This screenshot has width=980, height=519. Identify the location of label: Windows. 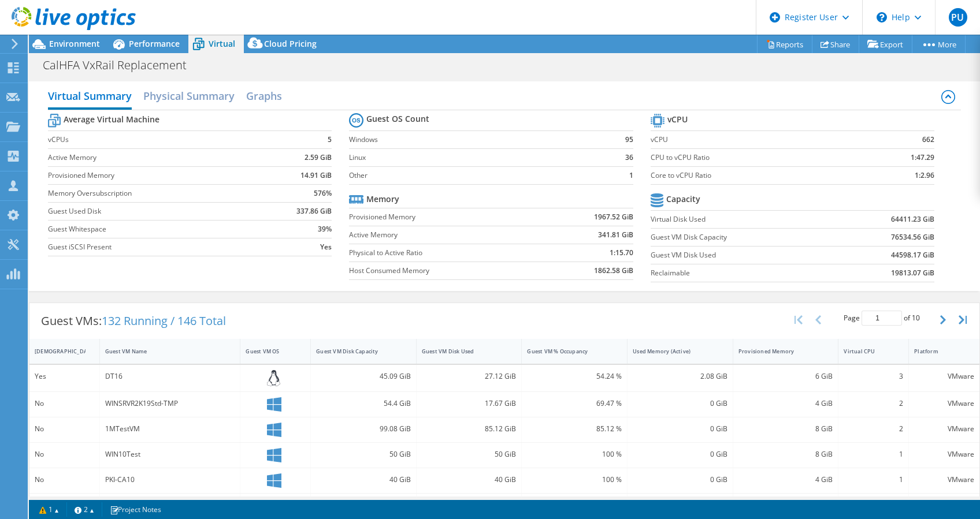
(478, 140).